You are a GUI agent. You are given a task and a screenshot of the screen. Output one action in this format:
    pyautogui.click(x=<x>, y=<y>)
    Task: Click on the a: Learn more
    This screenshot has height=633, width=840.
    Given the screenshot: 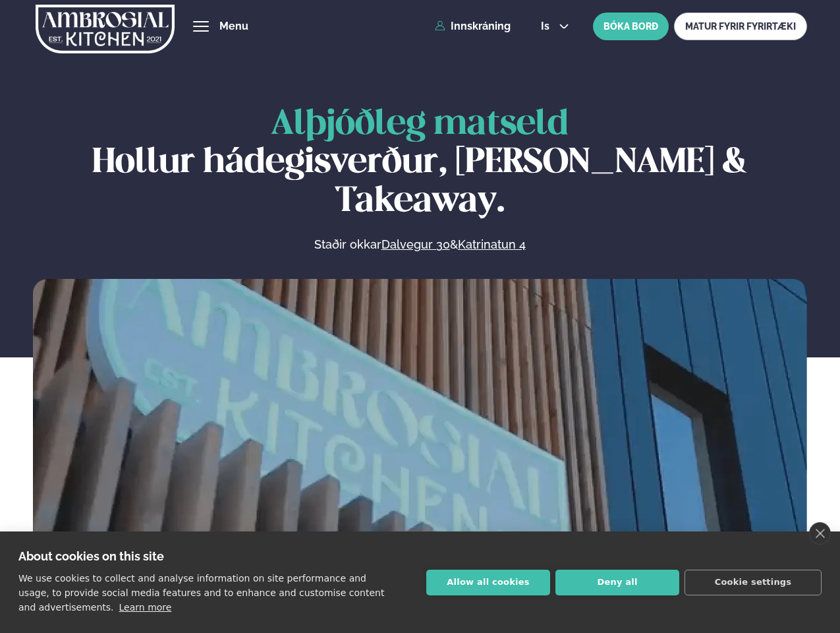 What is the action you would take?
    pyautogui.click(x=146, y=607)
    